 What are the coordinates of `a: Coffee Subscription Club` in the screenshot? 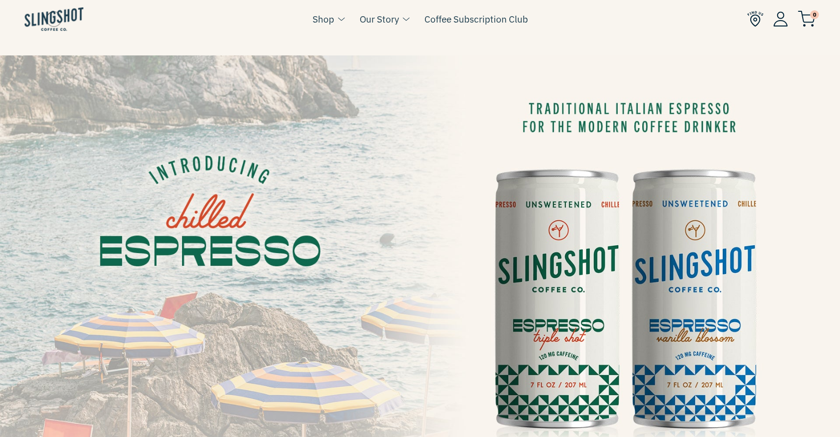 It's located at (476, 19).